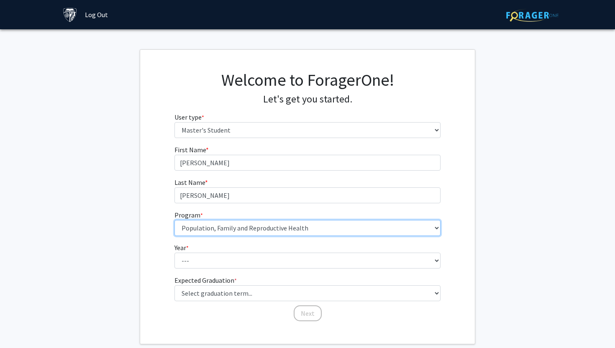 This screenshot has height=348, width=615. What do you see at coordinates (308, 99) in the screenshot?
I see `h4: Let's get you started.` at bounding box center [308, 99].